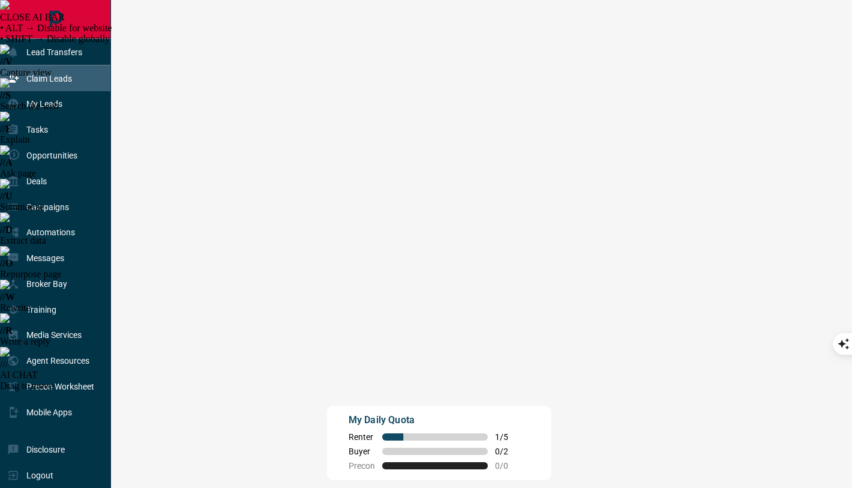 Image resolution: width=852 pixels, height=488 pixels. What do you see at coordinates (508, 451) in the screenshot?
I see `span: 0 / 2` at bounding box center [508, 451].